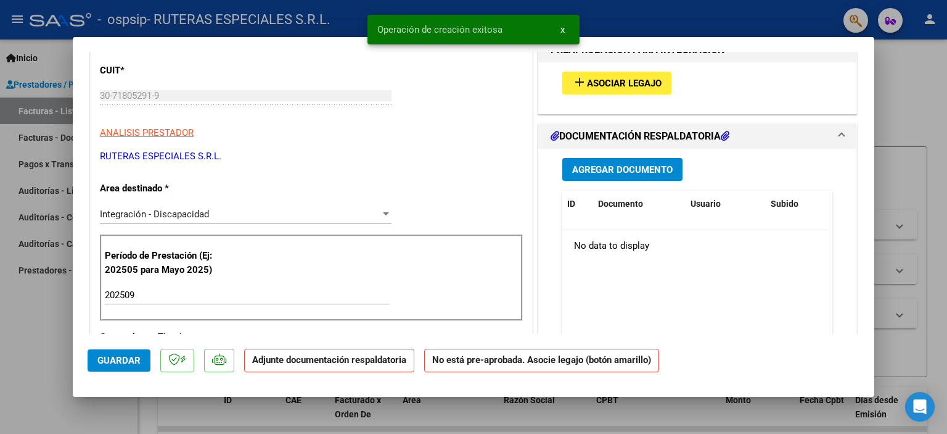  Describe the element at coordinates (119, 360) in the screenshot. I see `span: Guardar` at that location.